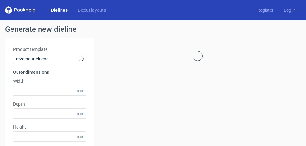 The height and width of the screenshot is (146, 306). What do you see at coordinates (59, 10) in the screenshot?
I see `a: Dielines` at bounding box center [59, 10].